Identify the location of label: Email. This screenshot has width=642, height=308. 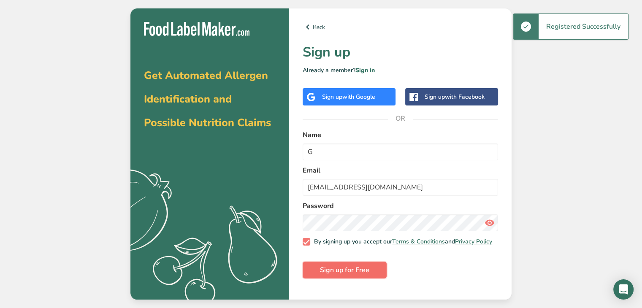
(400, 171).